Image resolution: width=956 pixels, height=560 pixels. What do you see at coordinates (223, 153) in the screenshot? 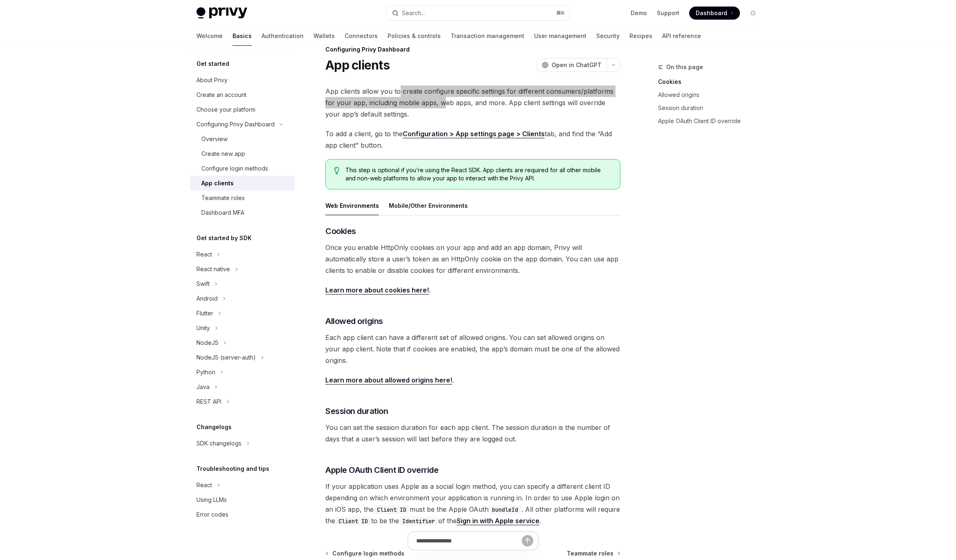
I see `div: Create new app` at bounding box center [223, 153].